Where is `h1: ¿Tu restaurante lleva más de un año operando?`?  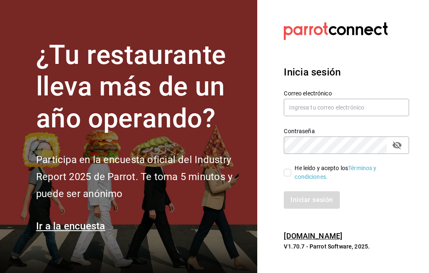 h1: ¿Tu restaurante lleva más de un año operando? is located at coordinates (142, 87).